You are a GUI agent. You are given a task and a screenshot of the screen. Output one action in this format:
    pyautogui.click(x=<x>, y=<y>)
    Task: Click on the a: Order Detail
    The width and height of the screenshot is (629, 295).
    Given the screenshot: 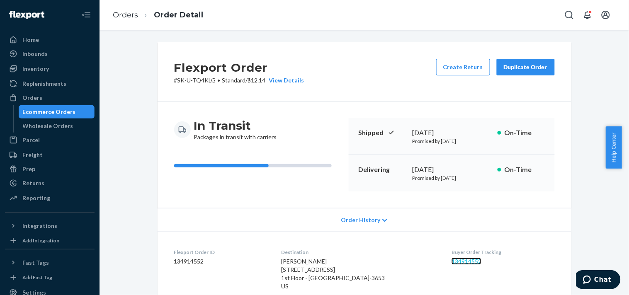 What is the action you would take?
    pyautogui.click(x=178, y=15)
    